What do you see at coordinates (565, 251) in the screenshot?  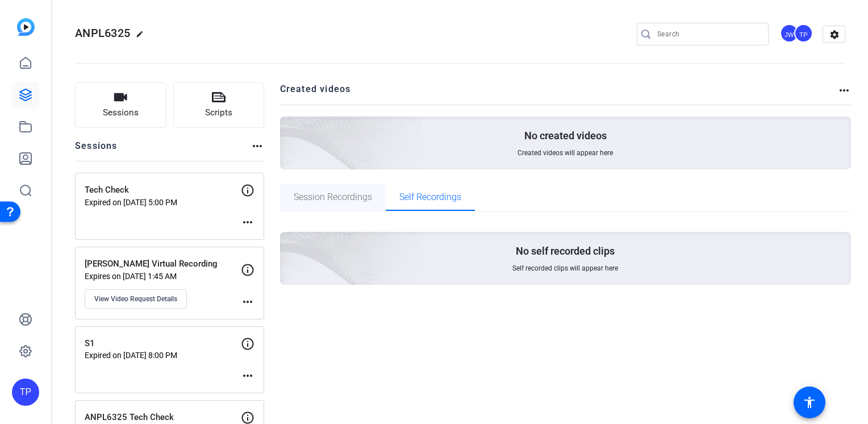 I see `p: No self recorded clips` at bounding box center [565, 251].